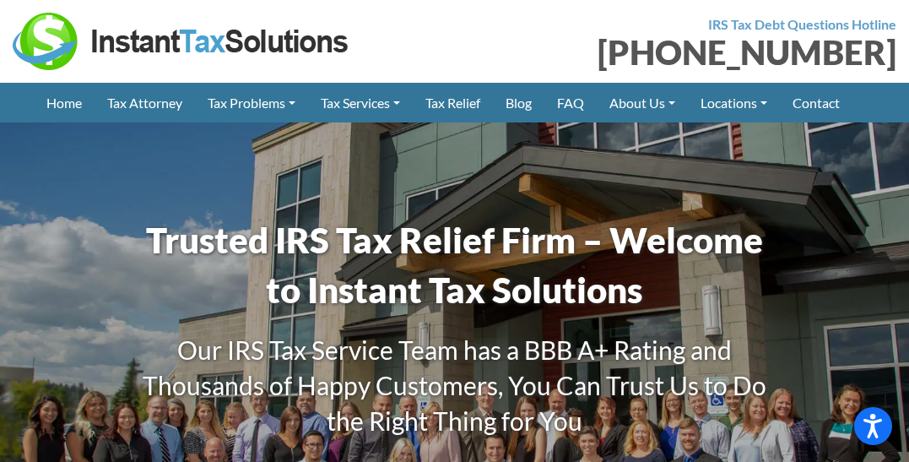  Describe the element at coordinates (455, 265) in the screenshot. I see `h1: Trusted IRS Tax Relief Firm – Welcome to Instant Tax Solutions` at that location.